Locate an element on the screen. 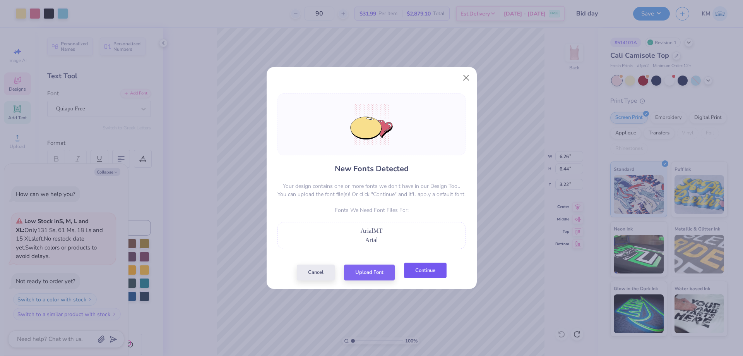 The height and width of the screenshot is (356, 743). span: ArialMT is located at coordinates (372, 230).